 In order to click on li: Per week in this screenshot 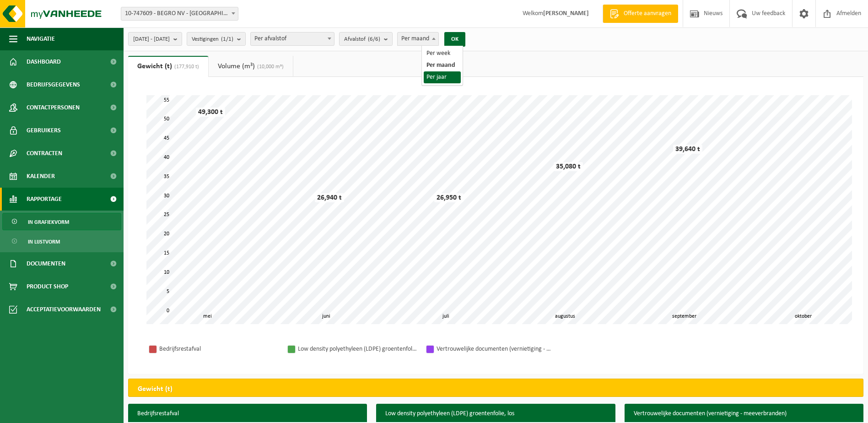, I will do `click(442, 53)`.